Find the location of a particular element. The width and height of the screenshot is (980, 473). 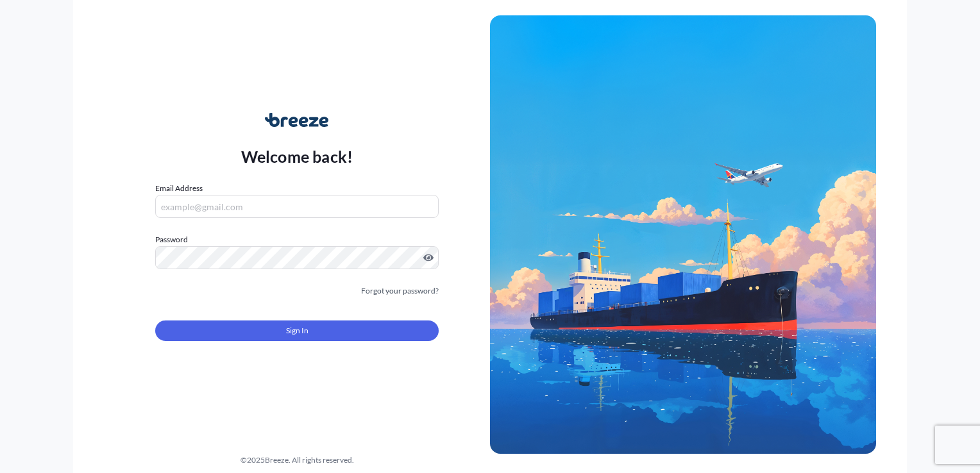

label: Email Address is located at coordinates (179, 189).